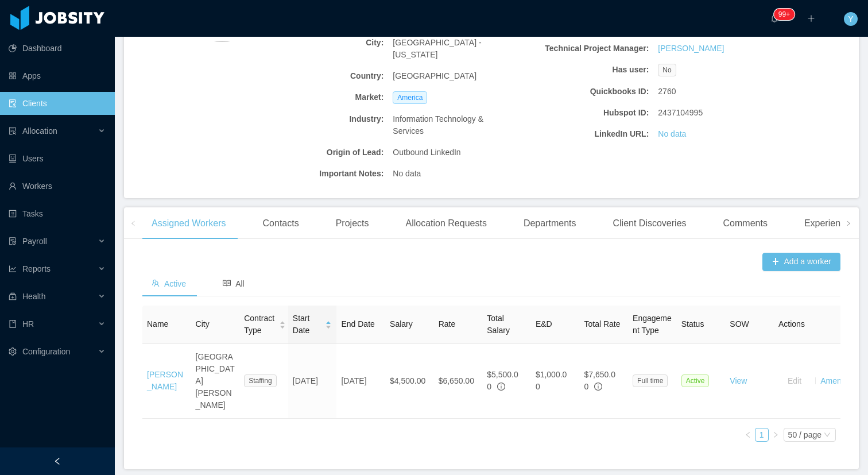 This screenshot has width=868, height=475. Describe the element at coordinates (587, 49) in the screenshot. I see `b: Technical Project Manager:` at that location.